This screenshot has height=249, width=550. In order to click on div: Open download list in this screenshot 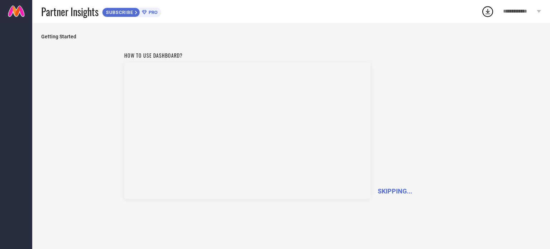, I will do `click(488, 11)`.